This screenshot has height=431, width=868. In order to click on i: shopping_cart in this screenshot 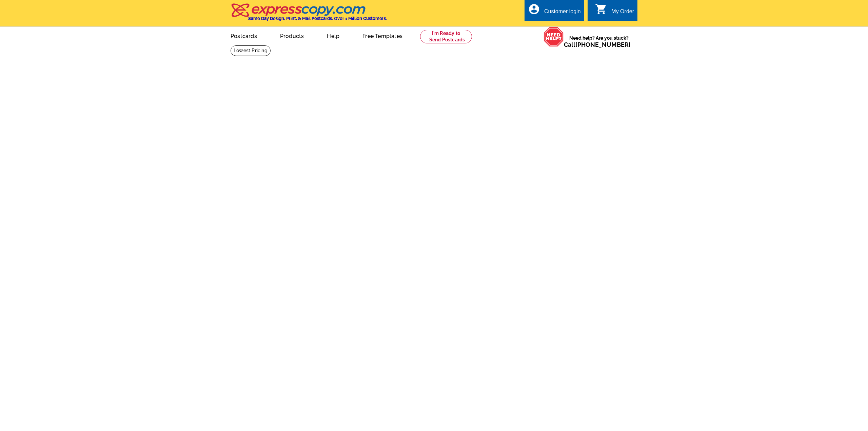, I will do `click(601, 9)`.